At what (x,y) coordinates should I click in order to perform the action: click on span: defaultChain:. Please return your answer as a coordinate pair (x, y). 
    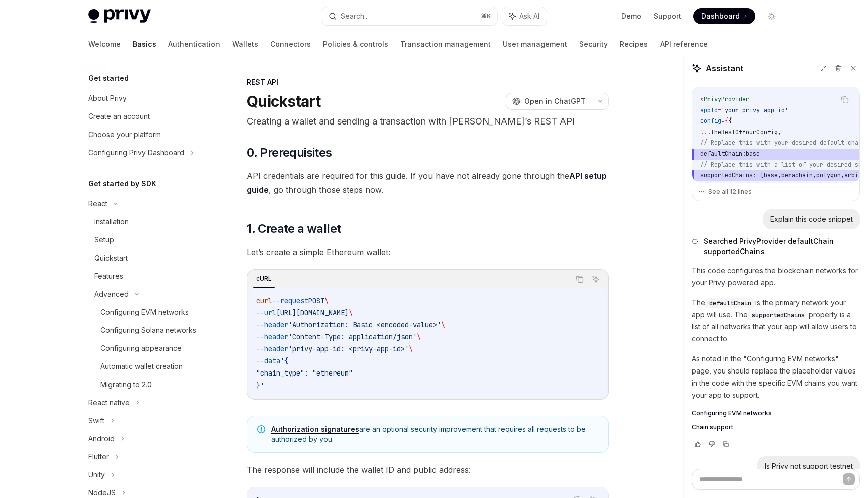
    Looking at the image, I should click on (723, 153).